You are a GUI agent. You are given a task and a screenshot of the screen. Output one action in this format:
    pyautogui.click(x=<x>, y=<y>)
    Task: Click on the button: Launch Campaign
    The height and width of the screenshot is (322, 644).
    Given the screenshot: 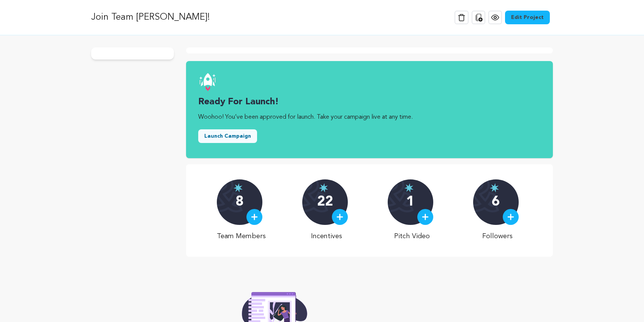 What is the action you would take?
    pyautogui.click(x=227, y=136)
    